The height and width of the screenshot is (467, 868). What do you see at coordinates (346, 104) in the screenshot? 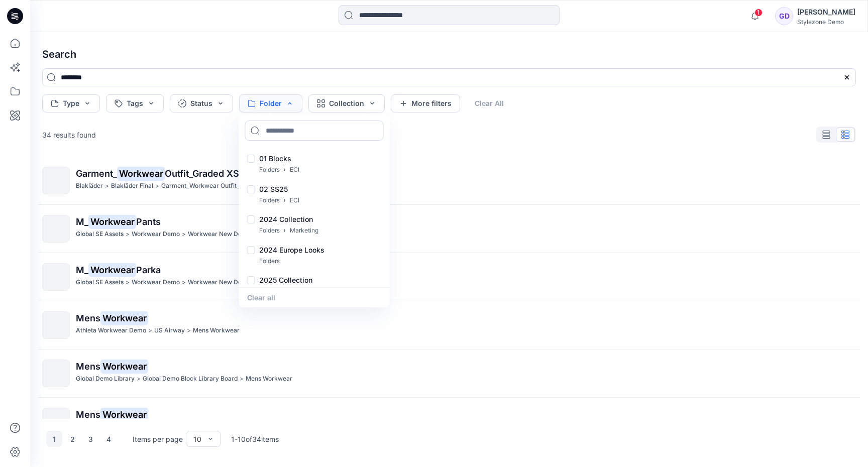
I see `button: Collection` at bounding box center [346, 104].